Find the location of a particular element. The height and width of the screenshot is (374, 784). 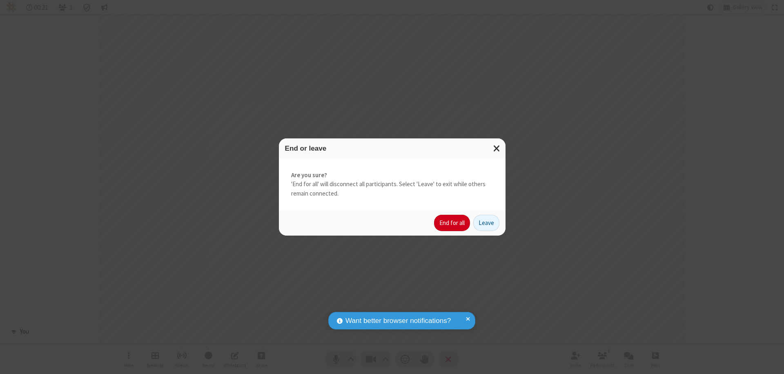

strong: Are you sure? is located at coordinates (392, 175).